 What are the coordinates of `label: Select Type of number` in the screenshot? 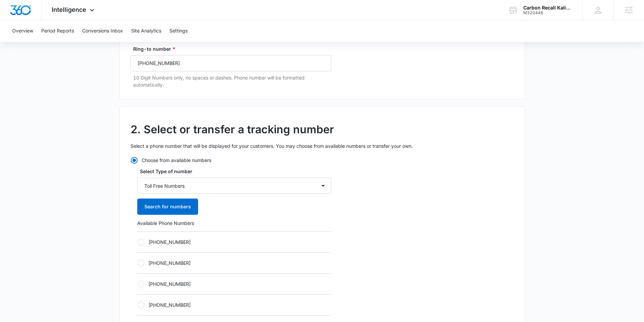 It's located at (237, 171).